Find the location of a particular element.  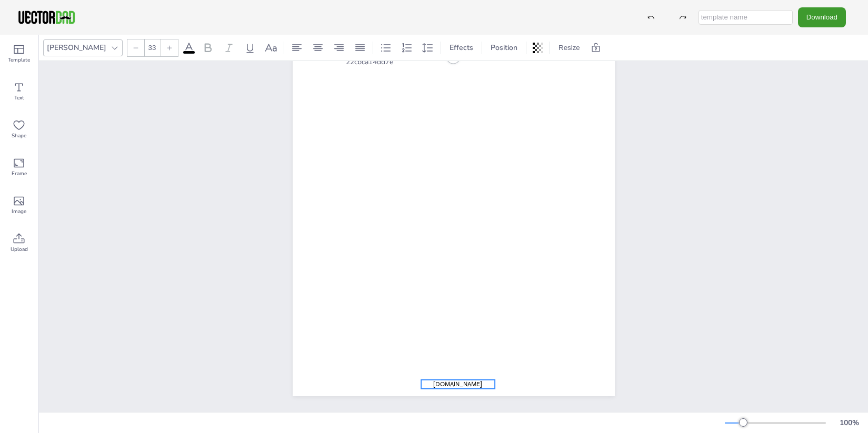

img: VectorDad-1.png is located at coordinates (46, 18).